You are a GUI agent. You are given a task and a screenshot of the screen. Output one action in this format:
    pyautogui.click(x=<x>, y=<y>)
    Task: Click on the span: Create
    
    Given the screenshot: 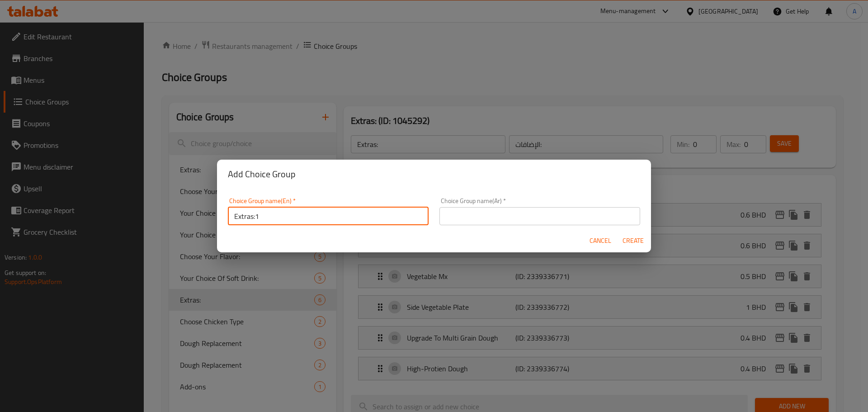 What is the action you would take?
    pyautogui.click(x=633, y=241)
    